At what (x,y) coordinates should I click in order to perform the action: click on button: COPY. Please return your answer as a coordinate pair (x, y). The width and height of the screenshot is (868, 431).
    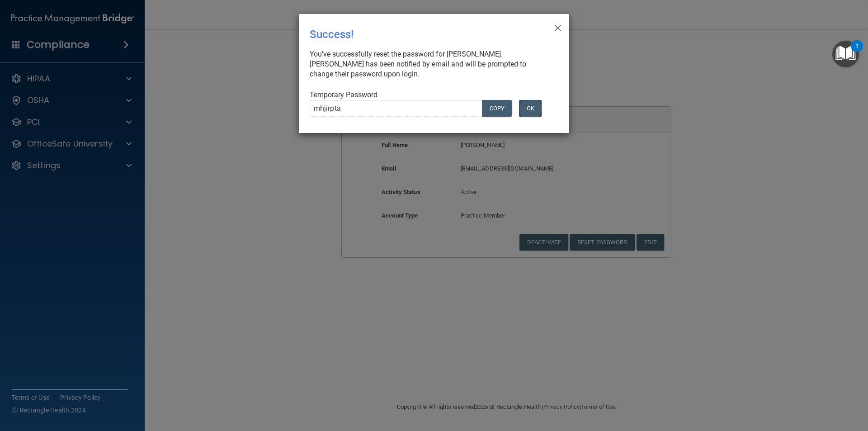
    Looking at the image, I should click on (497, 108).